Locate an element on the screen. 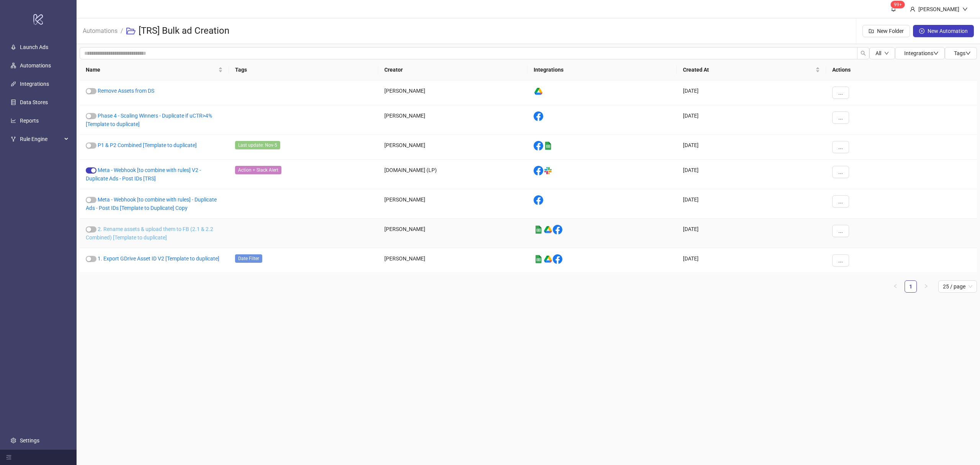 This screenshot has height=465, width=980. span: bell is located at coordinates (894, 9).